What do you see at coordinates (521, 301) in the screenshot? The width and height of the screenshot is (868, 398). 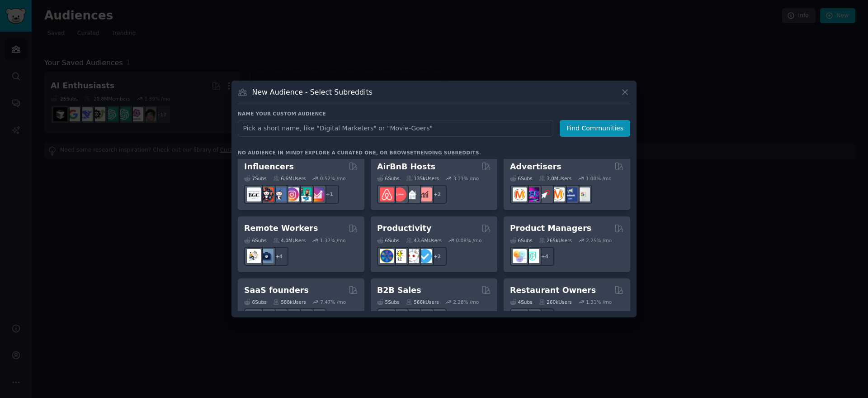 I see `div: 4 Sub s` at bounding box center [521, 301].